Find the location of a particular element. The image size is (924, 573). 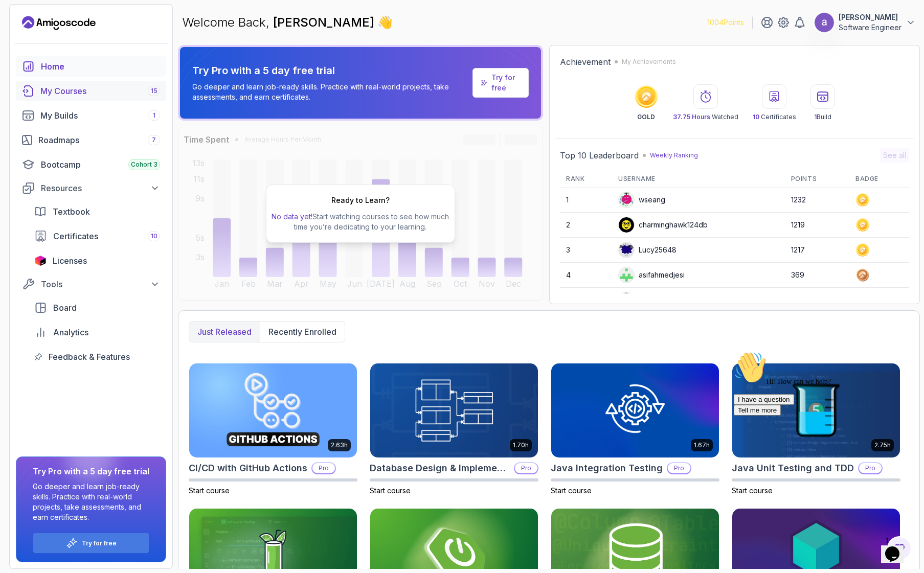

a: licenses is located at coordinates (97, 261).